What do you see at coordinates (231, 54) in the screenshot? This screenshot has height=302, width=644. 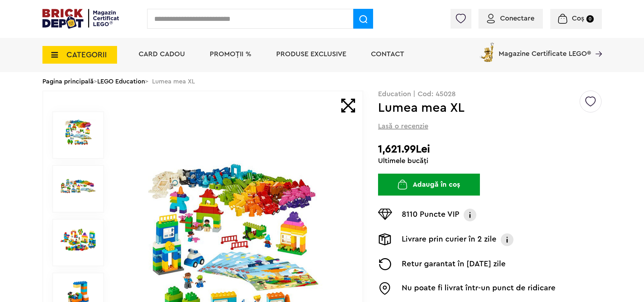 I see `span: PROMOȚII %` at bounding box center [231, 54].